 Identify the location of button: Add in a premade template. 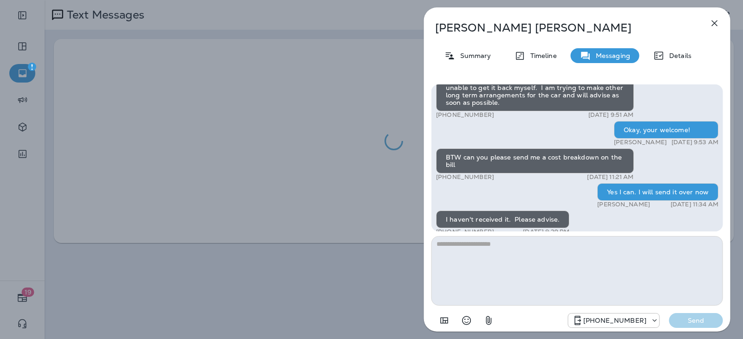
(444, 321).